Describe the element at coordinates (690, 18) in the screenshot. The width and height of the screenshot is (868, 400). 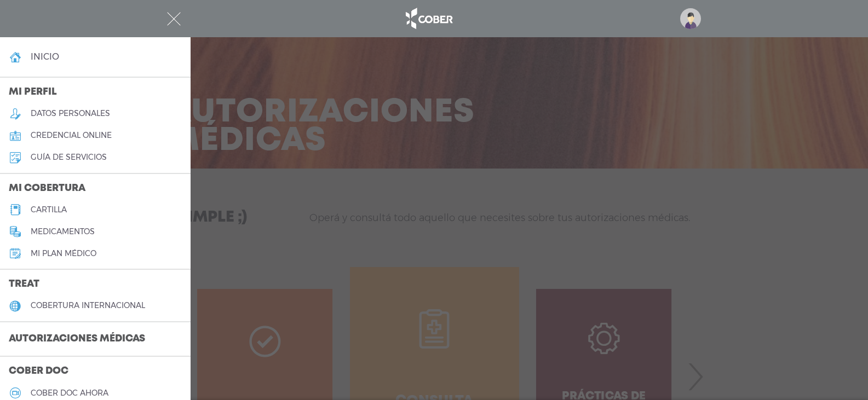
I see `img: profile-placeholder.svg` at that location.